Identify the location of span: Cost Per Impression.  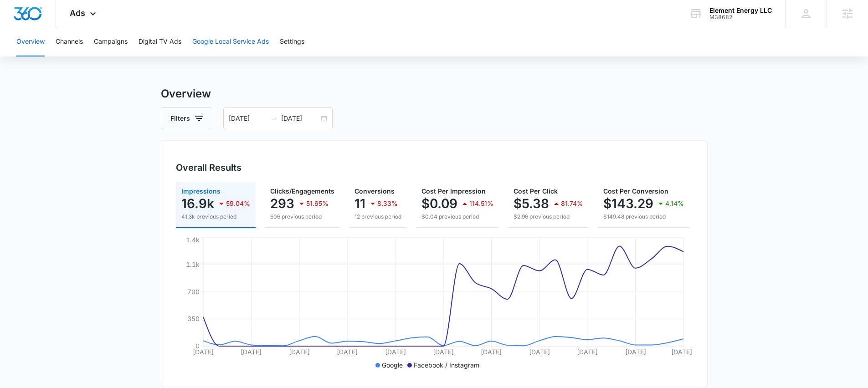
(454, 191).